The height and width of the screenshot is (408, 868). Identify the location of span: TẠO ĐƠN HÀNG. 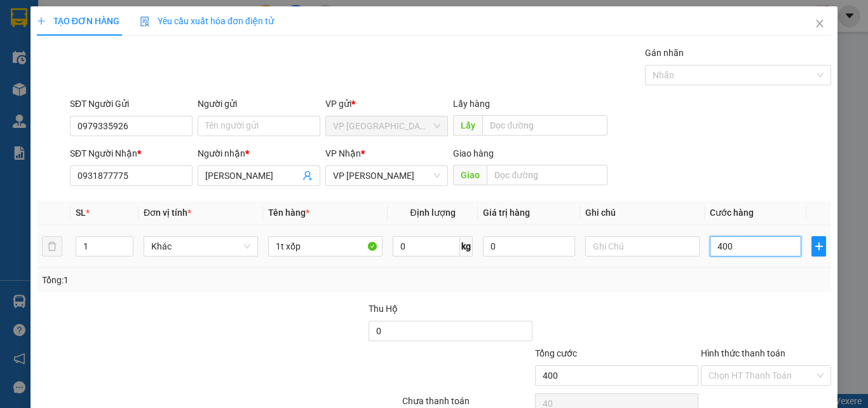
(78, 21).